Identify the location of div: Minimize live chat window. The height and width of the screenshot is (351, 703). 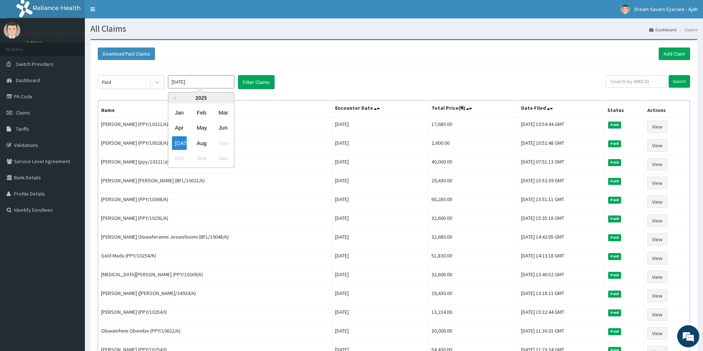
(130, 13).